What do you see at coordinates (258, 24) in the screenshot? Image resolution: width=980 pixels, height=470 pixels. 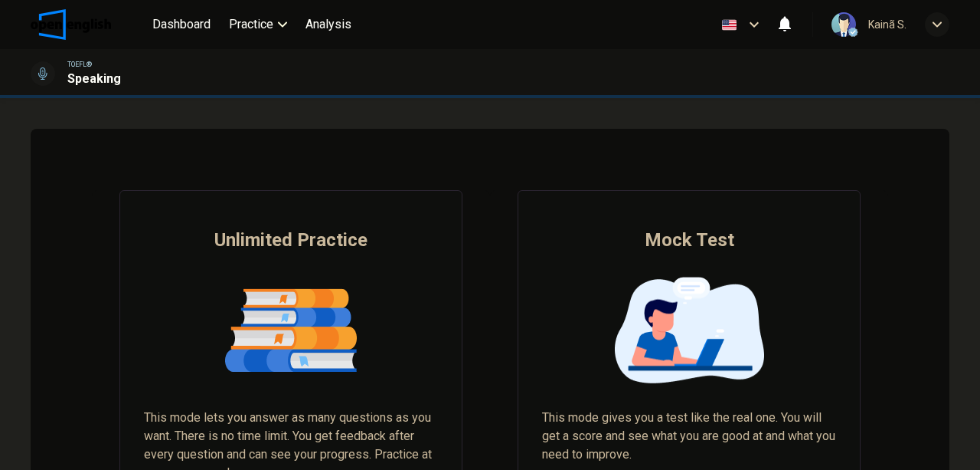 I see `button: Practice` at bounding box center [258, 24].